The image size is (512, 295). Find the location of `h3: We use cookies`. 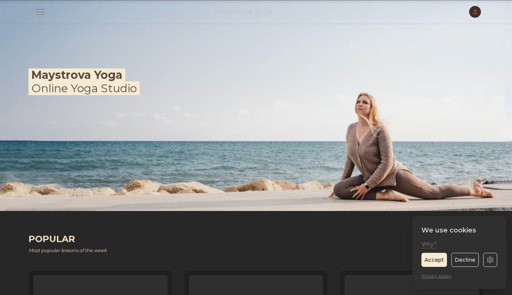

h3: We use cookies is located at coordinates (459, 230).